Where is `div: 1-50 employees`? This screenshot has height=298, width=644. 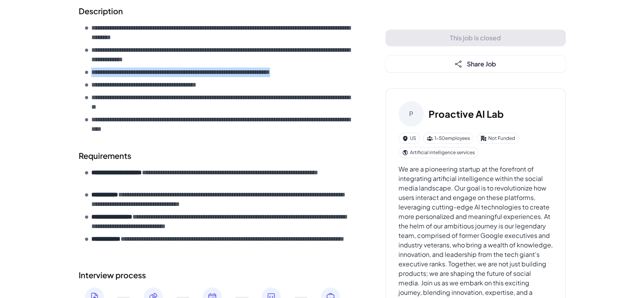
div: 1-50 employees is located at coordinates (449, 138).